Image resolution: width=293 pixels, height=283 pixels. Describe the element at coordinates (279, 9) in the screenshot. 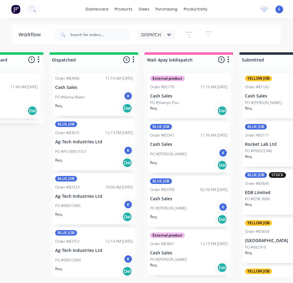

I see `span: E` at that location.